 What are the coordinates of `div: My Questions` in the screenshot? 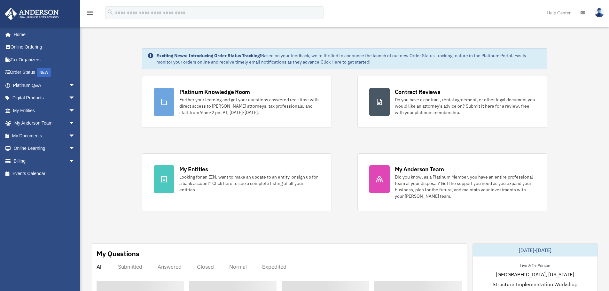 It's located at (118, 254).